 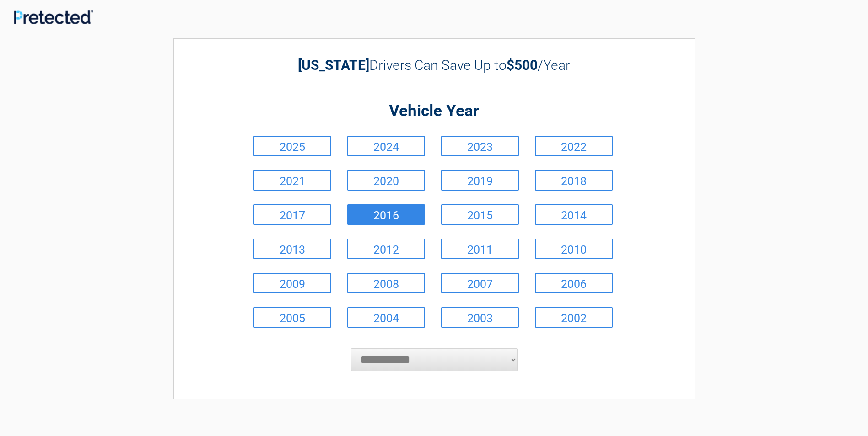 What do you see at coordinates (573, 180) in the screenshot?
I see `a: 2018` at bounding box center [573, 180].